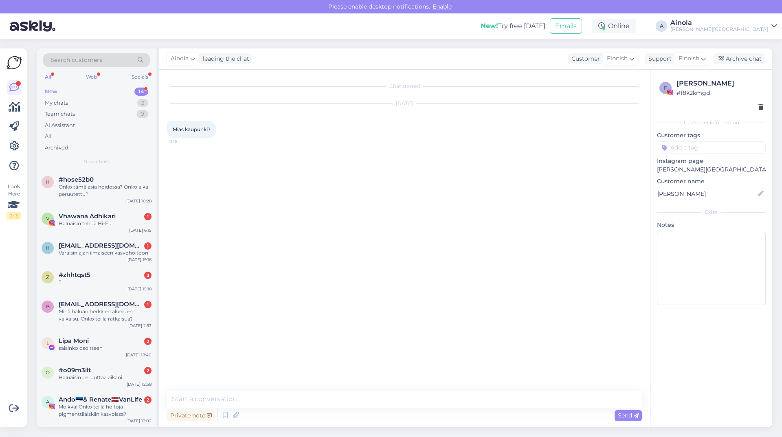 The image size is (782, 437). Describe the element at coordinates (442, 7) in the screenshot. I see `span: Enable` at that location.